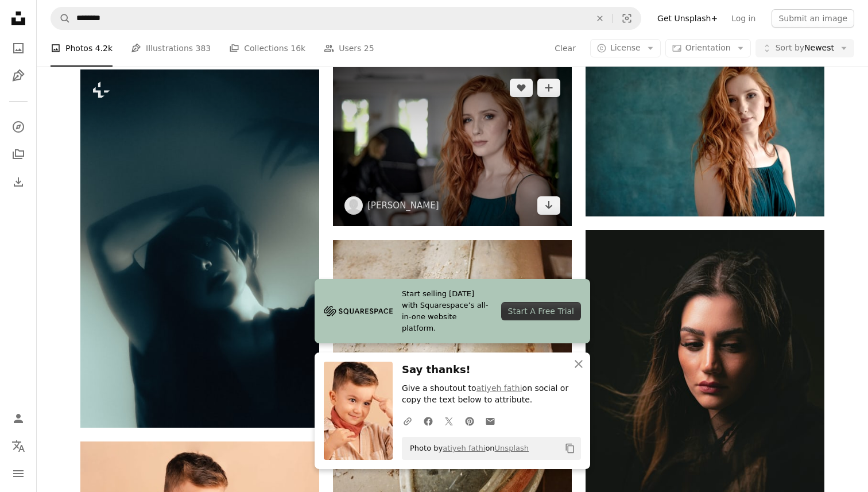 The width and height of the screenshot is (868, 492). Describe the element at coordinates (491, 370) in the screenshot. I see `h3: Say thanks!` at that location.